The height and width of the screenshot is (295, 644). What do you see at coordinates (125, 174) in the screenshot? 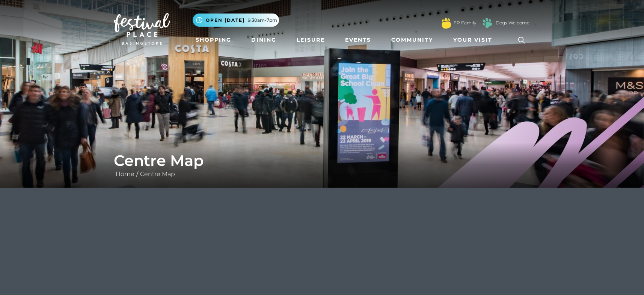
I see `a: Home` at bounding box center [125, 174].